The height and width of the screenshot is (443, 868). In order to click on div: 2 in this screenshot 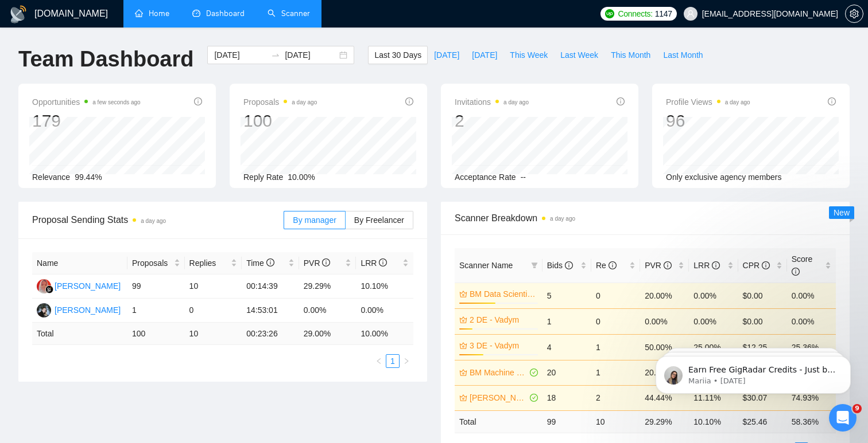, I will do `click(492, 121)`.